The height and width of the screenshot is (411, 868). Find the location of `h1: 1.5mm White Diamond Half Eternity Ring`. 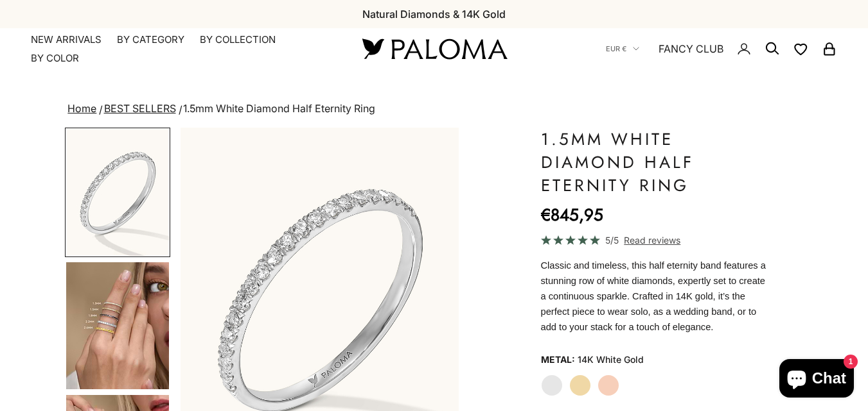

h1: 1.5mm White Diamond Half Eternity Ring is located at coordinates (656, 162).